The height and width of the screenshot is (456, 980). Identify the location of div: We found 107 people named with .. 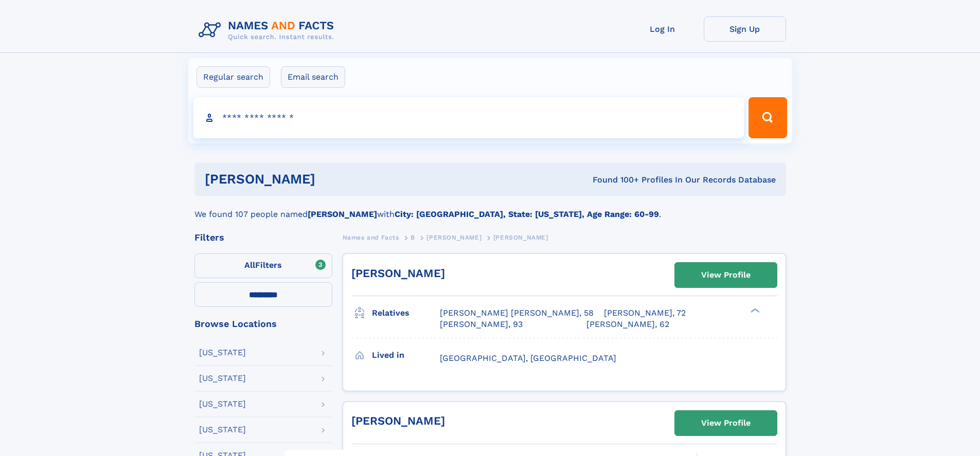
(490, 208).